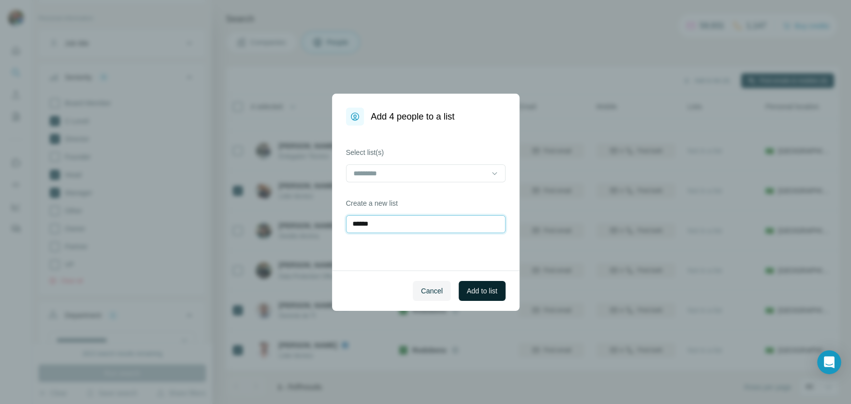 The width and height of the screenshot is (851, 404). I want to click on label: Create a new list, so click(426, 203).